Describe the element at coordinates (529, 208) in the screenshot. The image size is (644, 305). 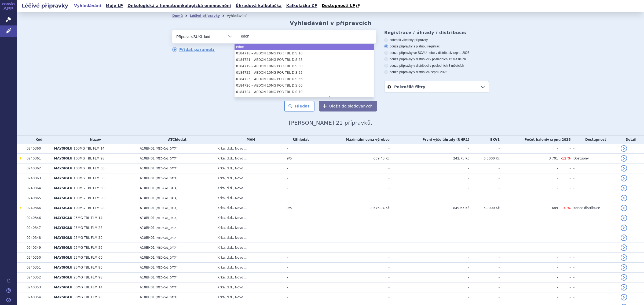
I see `td: 689` at that location.